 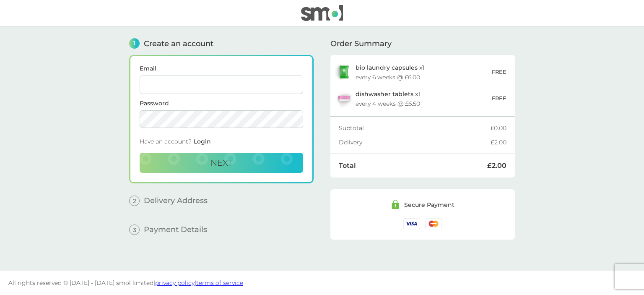 I want to click on span: 3, so click(x=134, y=230).